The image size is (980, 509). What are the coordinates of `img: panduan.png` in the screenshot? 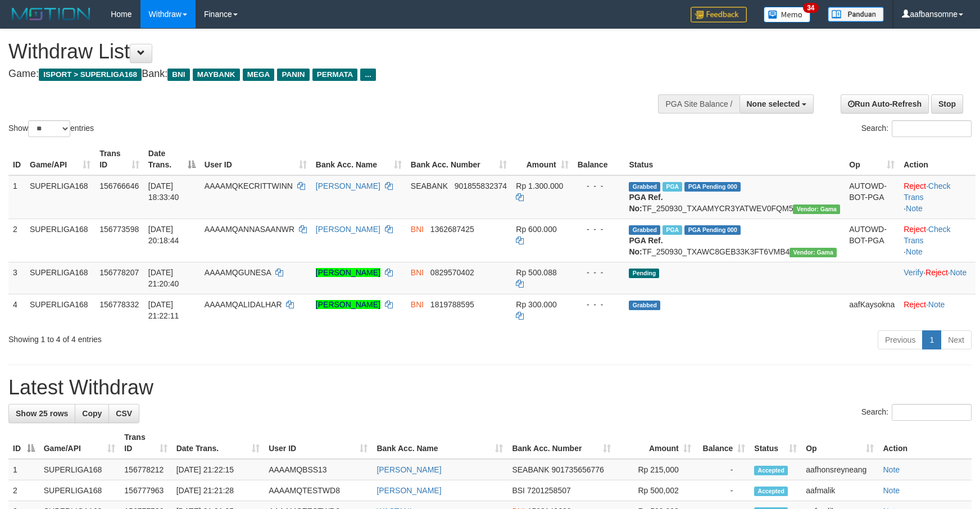 It's located at (855, 14).